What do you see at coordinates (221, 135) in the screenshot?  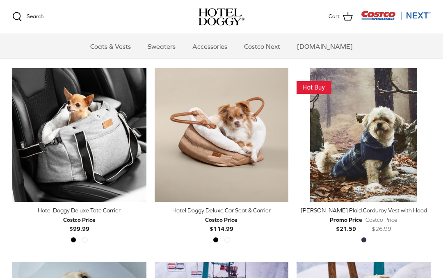 I see `a: Hotel Doggy Deluxe Car Seat & Carrier` at bounding box center [221, 135].